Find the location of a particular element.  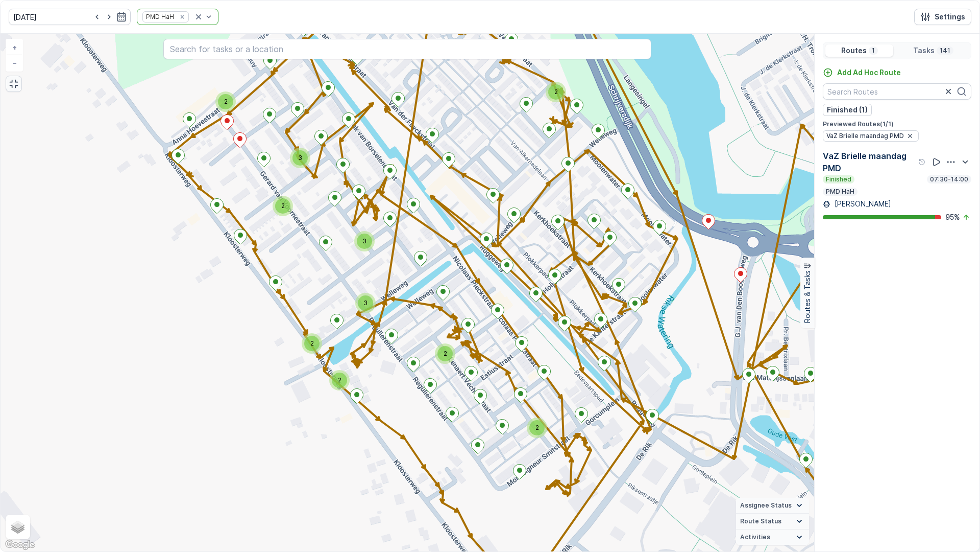

button: Finished (1) is located at coordinates (848, 110).